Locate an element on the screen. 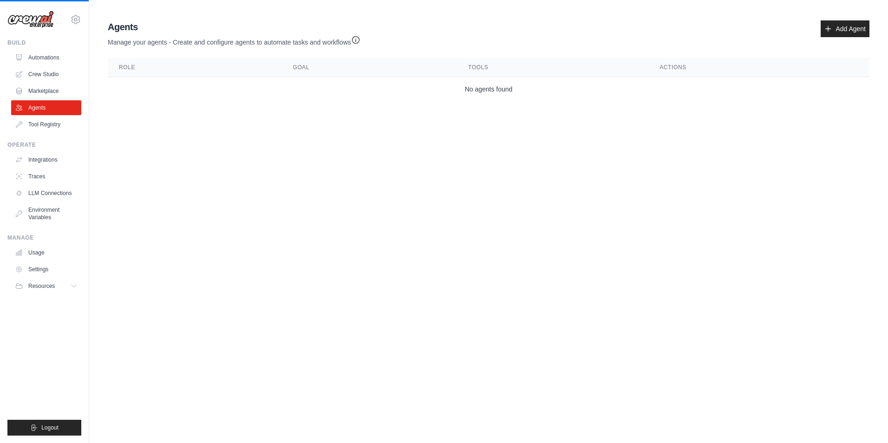 This screenshot has width=888, height=443. span: Logout is located at coordinates (50, 428).